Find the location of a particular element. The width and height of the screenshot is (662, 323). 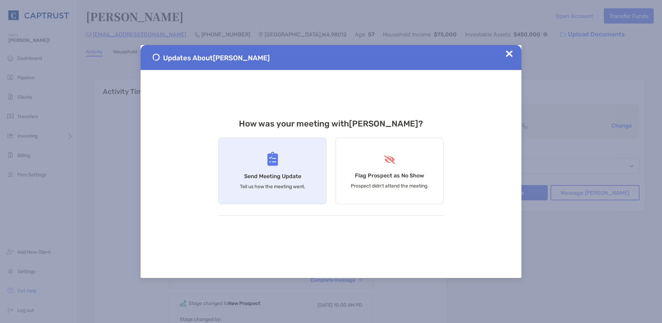

img: Send Meeting Update 1 is located at coordinates (156, 57).